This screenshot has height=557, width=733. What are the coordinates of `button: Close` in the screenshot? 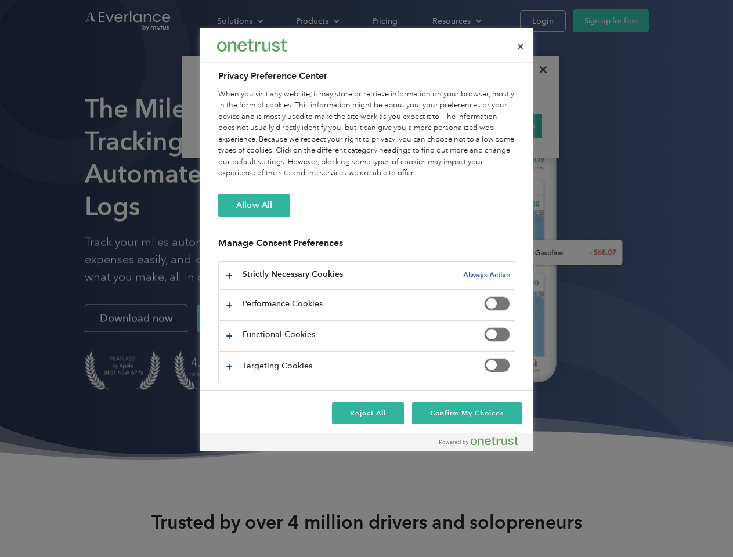 It's located at (521, 46).